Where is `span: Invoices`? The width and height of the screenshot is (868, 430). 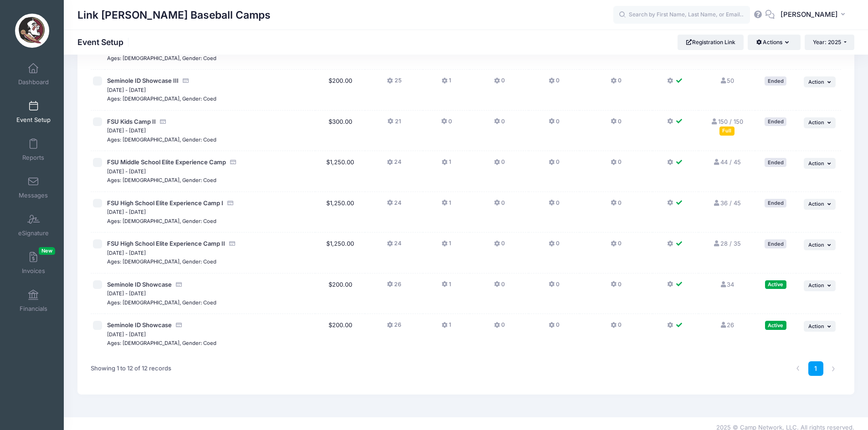
span: Invoices is located at coordinates (33, 271).